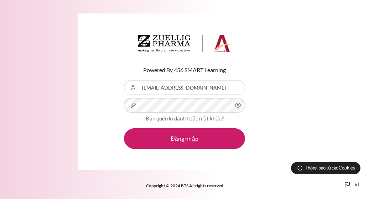  What do you see at coordinates (184, 45) in the screenshot?
I see `a: Architeck` at bounding box center [184, 45].